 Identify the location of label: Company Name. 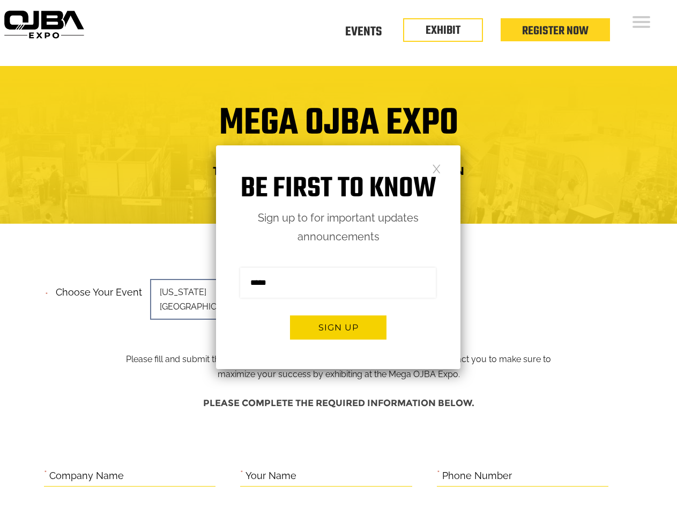
(86, 476).